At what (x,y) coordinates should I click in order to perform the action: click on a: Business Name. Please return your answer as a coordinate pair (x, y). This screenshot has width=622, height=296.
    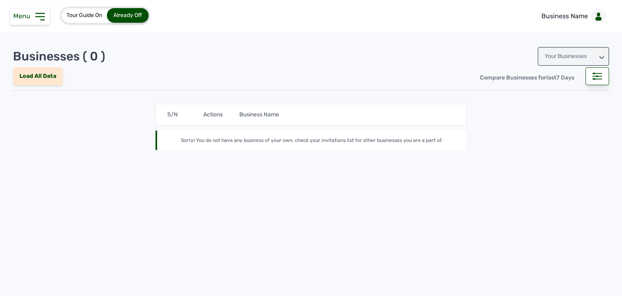
    Looking at the image, I should click on (572, 16).